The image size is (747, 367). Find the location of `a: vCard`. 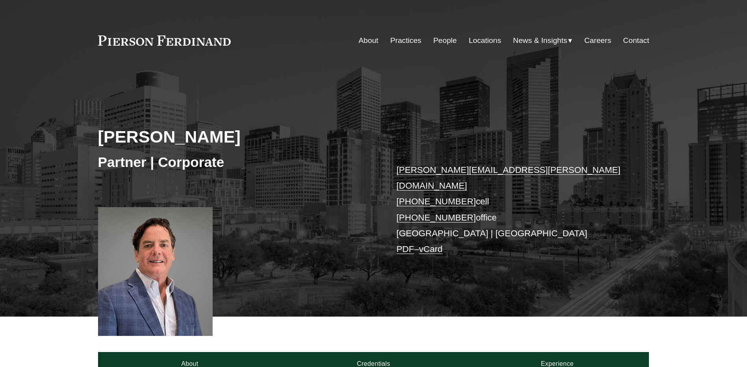

a: vCard is located at coordinates (431, 249).